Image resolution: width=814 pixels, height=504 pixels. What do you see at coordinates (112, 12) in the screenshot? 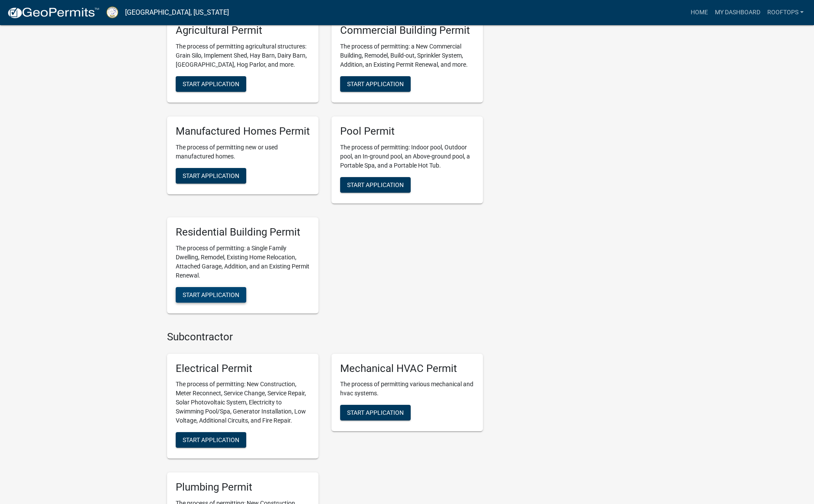
I see `img: Putnam County, Georgia` at bounding box center [112, 12].